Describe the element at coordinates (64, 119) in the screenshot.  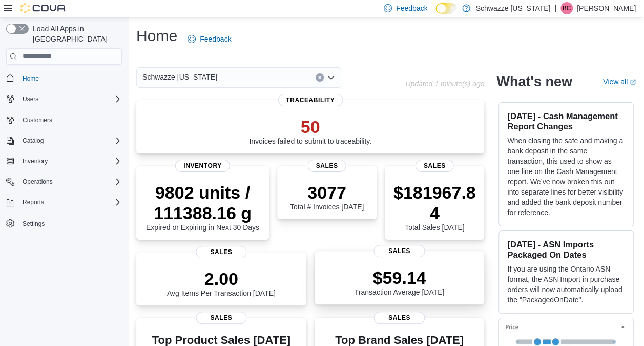
I see `button: Customers` at that location.